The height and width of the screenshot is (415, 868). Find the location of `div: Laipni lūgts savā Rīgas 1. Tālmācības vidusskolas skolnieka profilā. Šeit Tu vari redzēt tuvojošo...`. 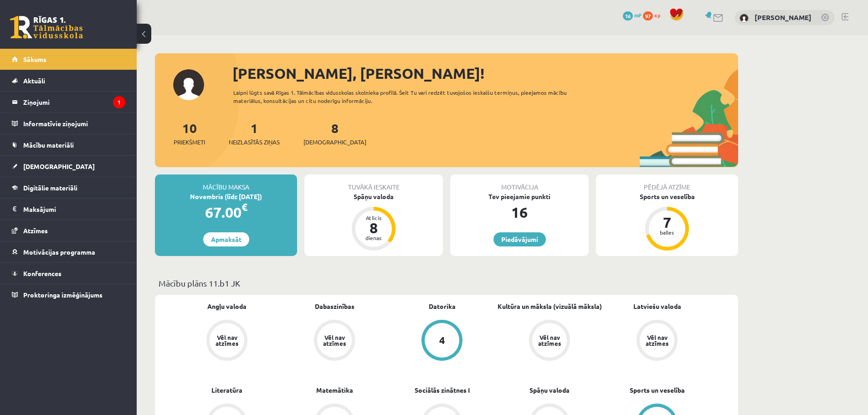

div: Laipni lūgts savā Rīgas 1. Tālmācības vidusskolas skolnieka profilā. Šeit Tu vari redzēt tuvojošo... is located at coordinates (408, 97).